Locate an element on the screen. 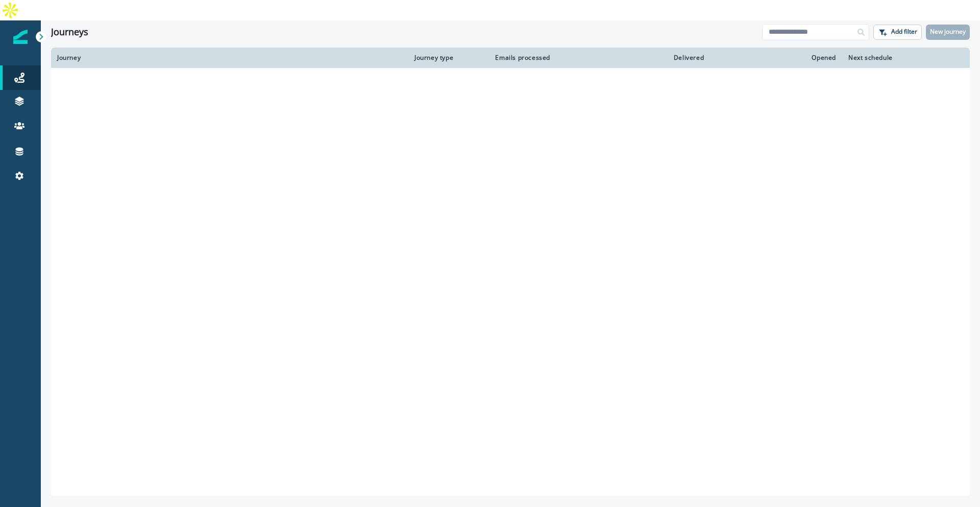 The height and width of the screenshot is (507, 980). p: New journey is located at coordinates (948, 32).